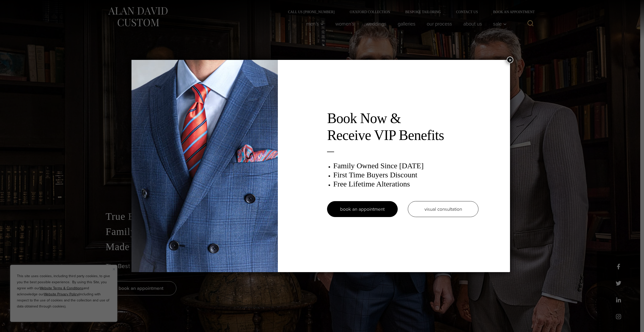 The height and width of the screenshot is (332, 644). Describe the element at coordinates (403, 127) in the screenshot. I see `h2: Book Now & Receive VIP Benefits` at that location.